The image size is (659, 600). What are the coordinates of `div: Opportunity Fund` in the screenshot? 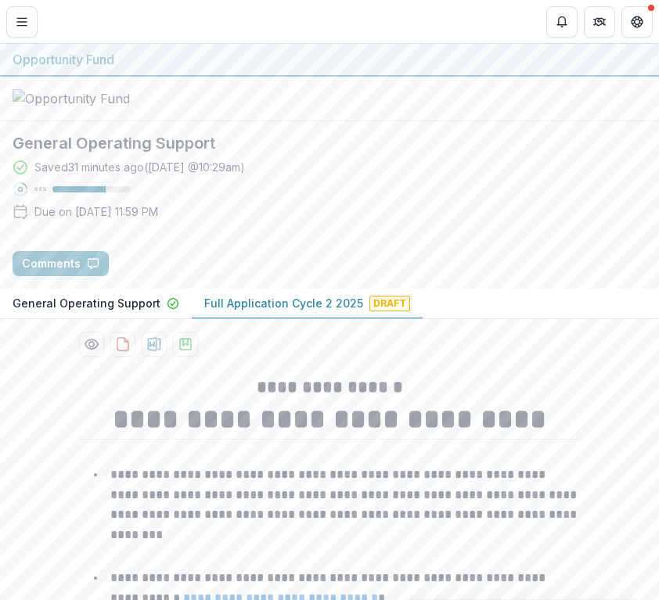 It's located at (329, 59).